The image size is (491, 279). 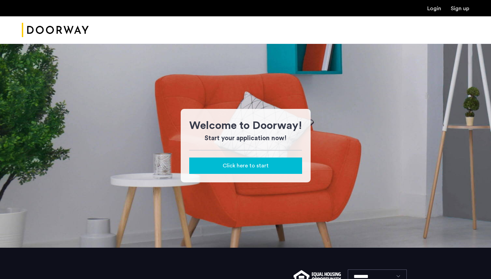 I want to click on h3: Start your application now!, so click(x=245, y=139).